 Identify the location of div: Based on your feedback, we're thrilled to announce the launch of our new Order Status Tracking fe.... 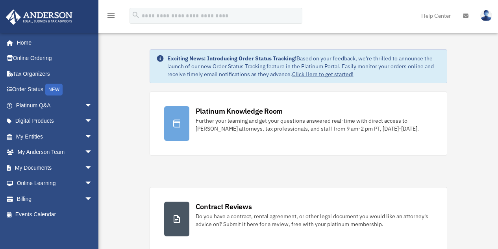
(304, 66).